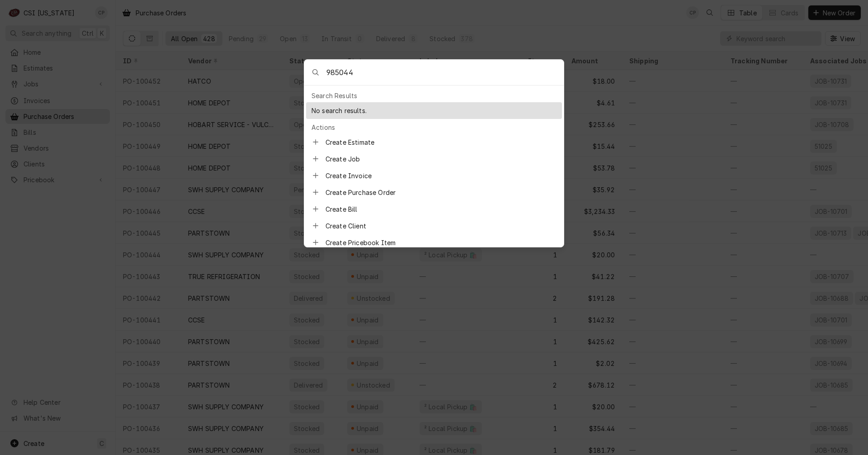  Describe the element at coordinates (434, 244) in the screenshot. I see `div: Suggestions` at that location.